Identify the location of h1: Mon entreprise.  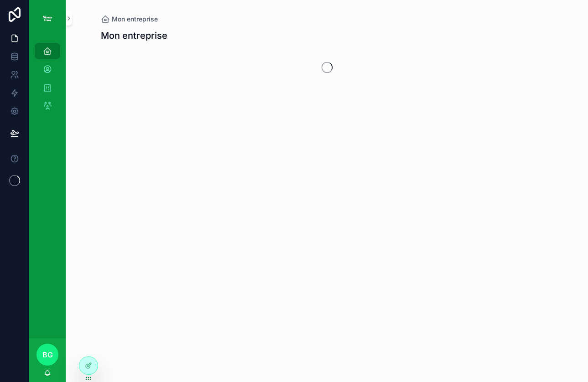
(134, 35).